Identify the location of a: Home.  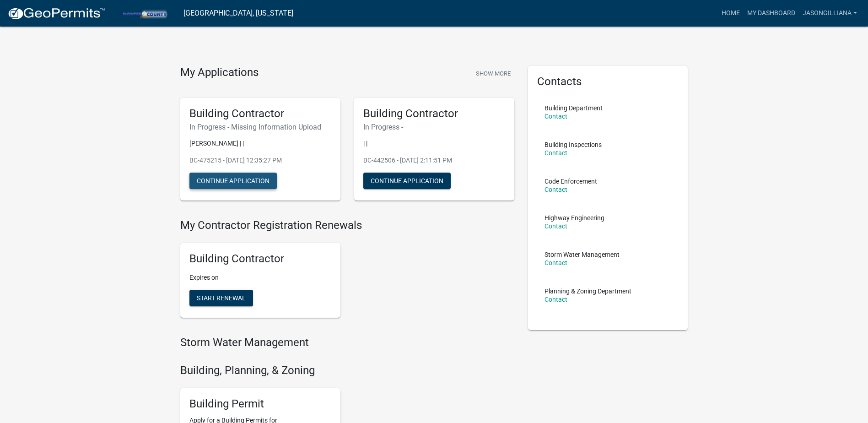
(731, 13).